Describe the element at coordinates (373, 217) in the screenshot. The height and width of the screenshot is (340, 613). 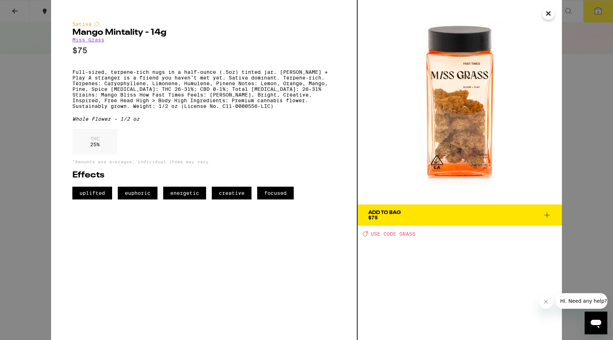
I see `span: $75` at that location.